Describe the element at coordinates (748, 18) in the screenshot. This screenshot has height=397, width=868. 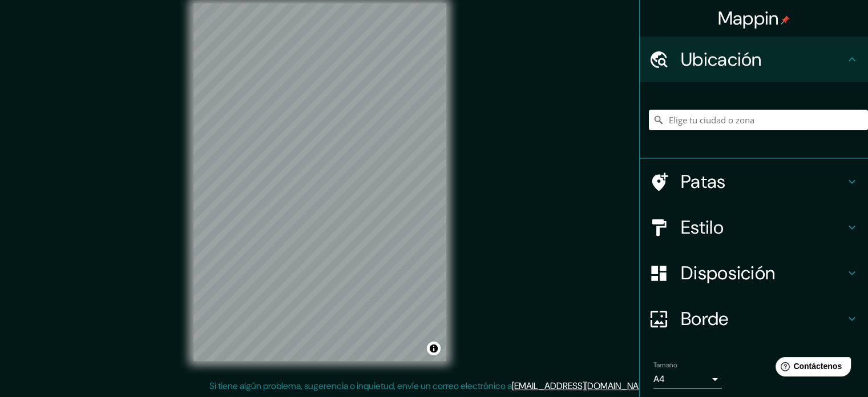
I see `font: Mappin` at that location.